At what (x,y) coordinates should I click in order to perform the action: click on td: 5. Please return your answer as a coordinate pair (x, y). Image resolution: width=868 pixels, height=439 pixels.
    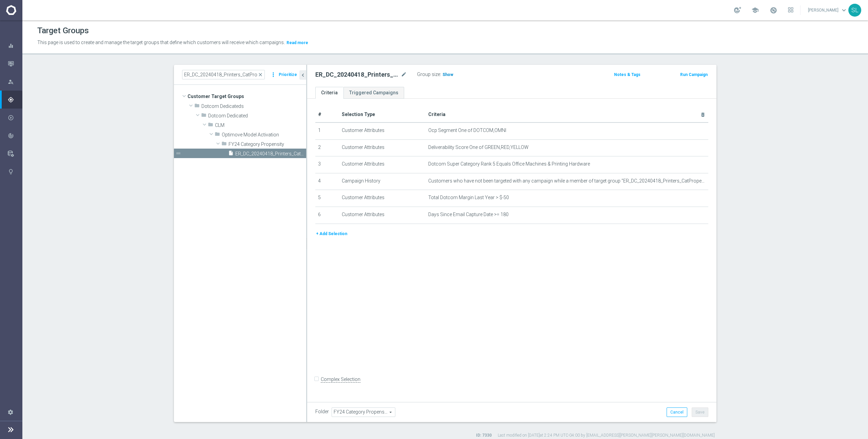
    Looking at the image, I should click on (328, 198).